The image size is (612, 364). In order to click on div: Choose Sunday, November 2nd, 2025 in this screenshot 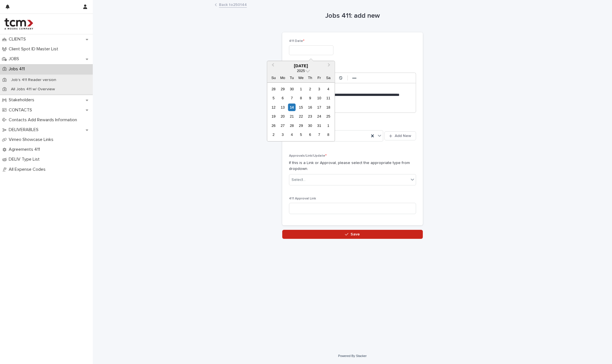, I will do `click(273, 134)`.